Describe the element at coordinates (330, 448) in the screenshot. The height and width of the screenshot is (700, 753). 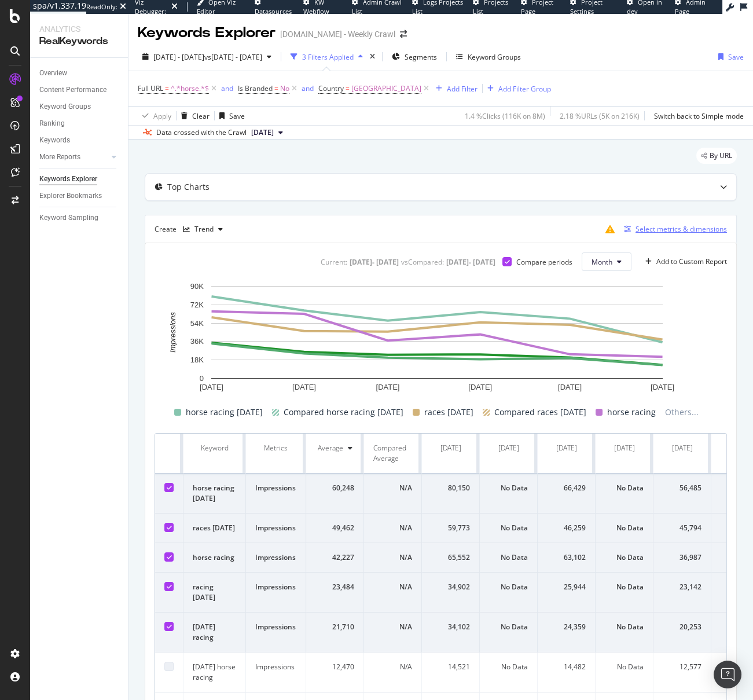
I see `div: Average` at that location.